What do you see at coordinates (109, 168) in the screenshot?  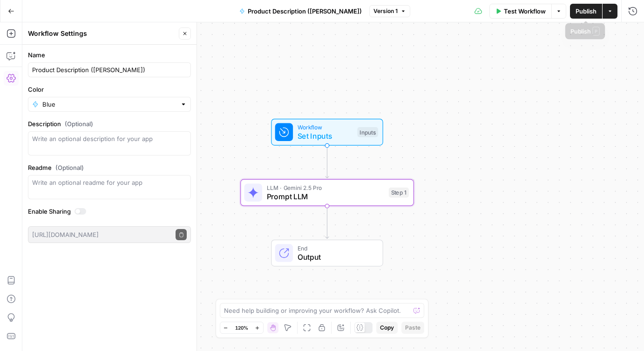 I see `label: Readme` at bounding box center [109, 168].